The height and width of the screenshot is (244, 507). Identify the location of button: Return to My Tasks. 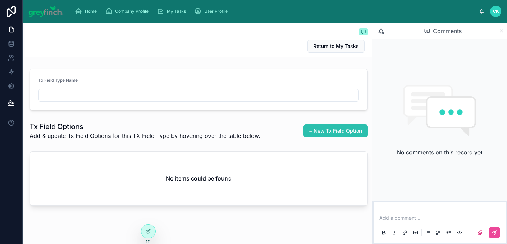
(336, 46).